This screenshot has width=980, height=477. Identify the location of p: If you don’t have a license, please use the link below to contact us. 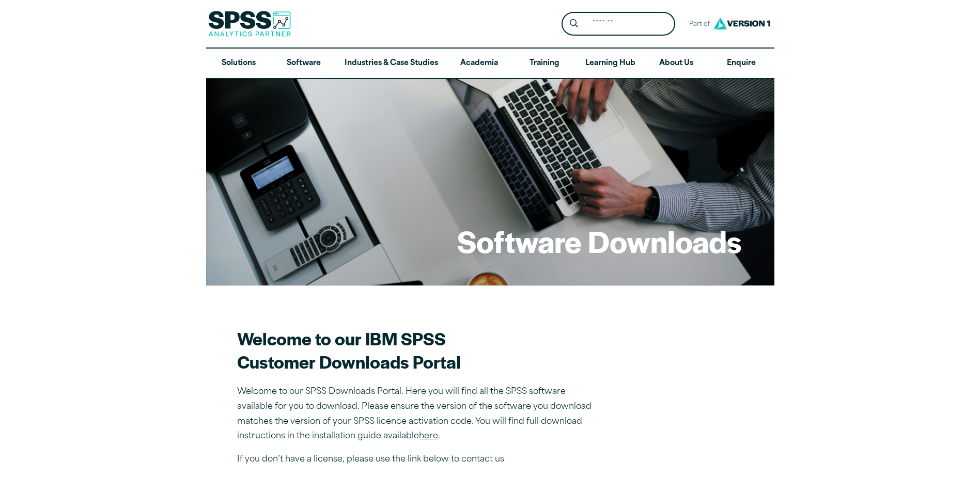
(418, 459).